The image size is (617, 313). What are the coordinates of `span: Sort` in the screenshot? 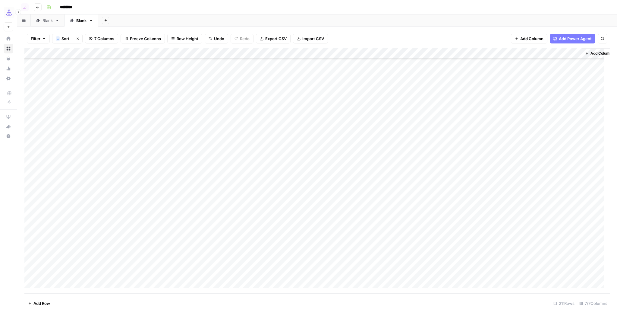 It's located at (65, 39).